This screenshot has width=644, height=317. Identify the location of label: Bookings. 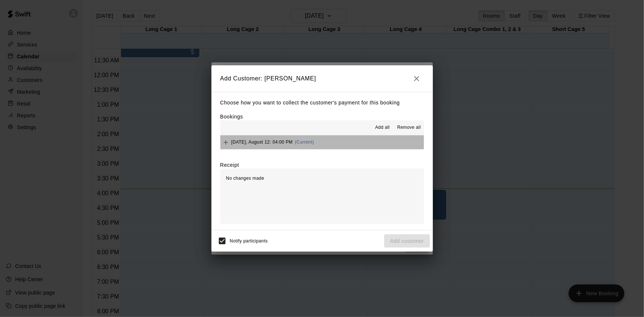
(232, 117).